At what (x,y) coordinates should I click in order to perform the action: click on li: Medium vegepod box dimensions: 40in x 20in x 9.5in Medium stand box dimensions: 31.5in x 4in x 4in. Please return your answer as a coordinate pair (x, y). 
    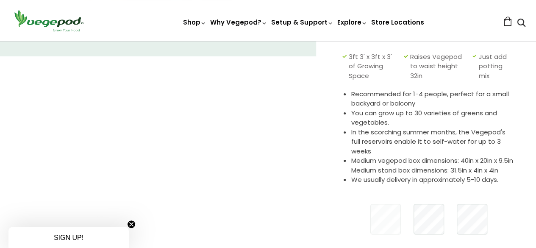
    Looking at the image, I should click on (433, 165).